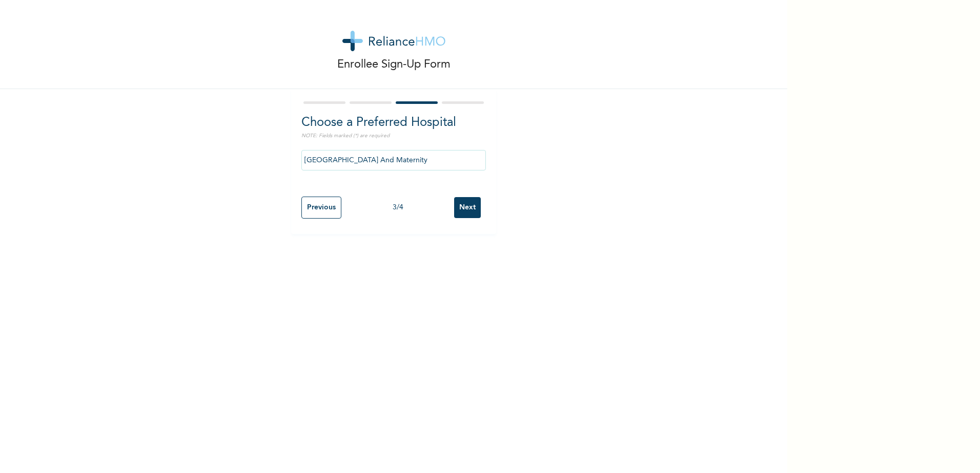  What do you see at coordinates (321, 207) in the screenshot?
I see `input: Previous` at bounding box center [321, 207].